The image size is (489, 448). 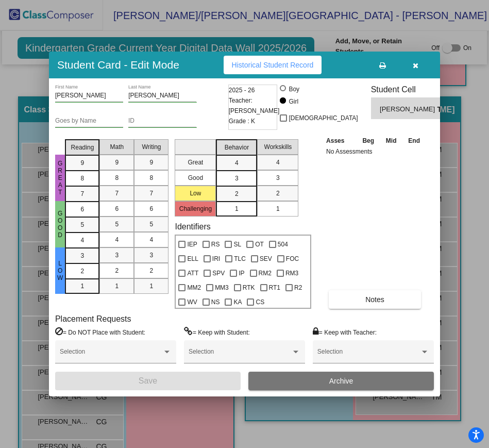 What do you see at coordinates (216, 259) in the screenshot?
I see `span: IRI` at bounding box center [216, 259].